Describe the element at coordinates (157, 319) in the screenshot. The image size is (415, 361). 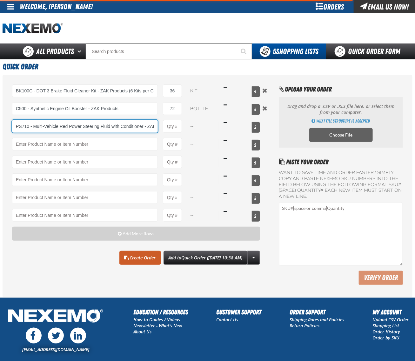
I see `a: How to Guides / Videos` at that location.